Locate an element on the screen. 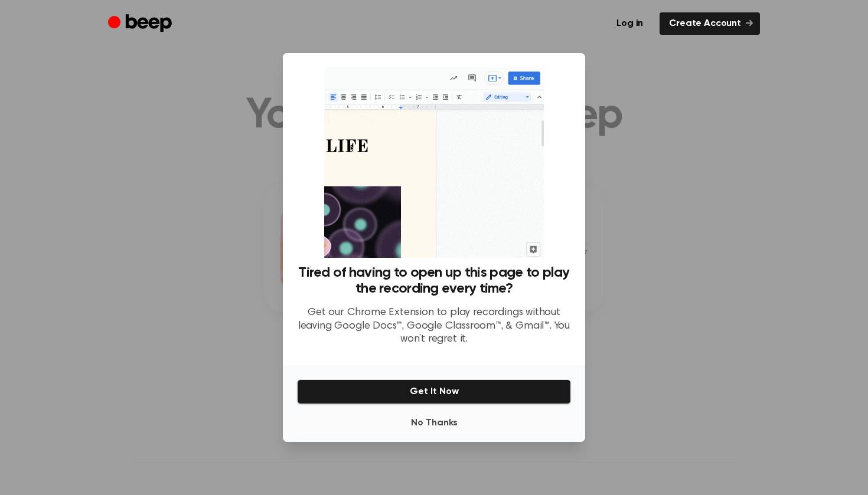 Image resolution: width=868 pixels, height=495 pixels. a: Log in is located at coordinates (629, 24).